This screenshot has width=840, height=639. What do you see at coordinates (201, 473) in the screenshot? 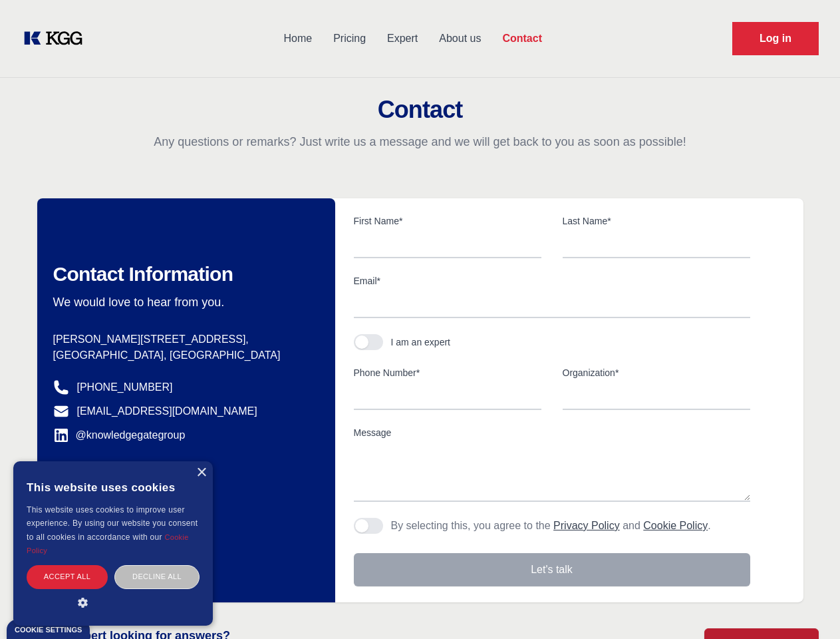
I see `div: Close` at bounding box center [201, 473].